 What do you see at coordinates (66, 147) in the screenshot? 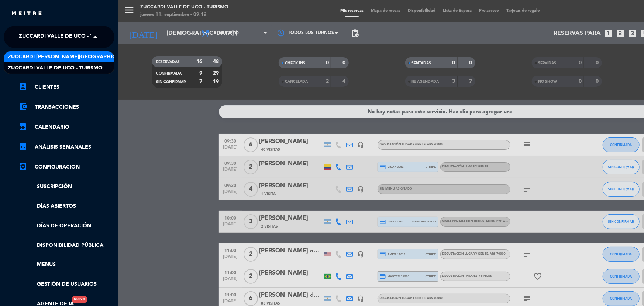
I see `a: assessmentANÁLISIS SEMANALES` at bounding box center [66, 147].